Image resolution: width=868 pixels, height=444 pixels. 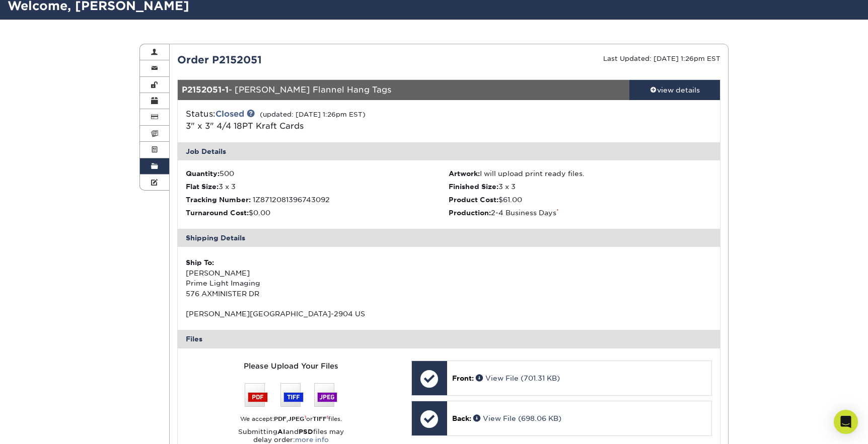 I want to click on div: Status:, so click(x=358, y=120).